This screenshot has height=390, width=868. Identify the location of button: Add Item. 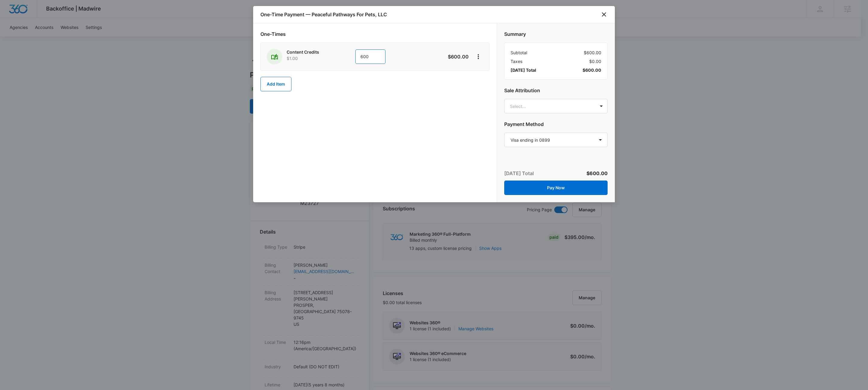
(276, 84).